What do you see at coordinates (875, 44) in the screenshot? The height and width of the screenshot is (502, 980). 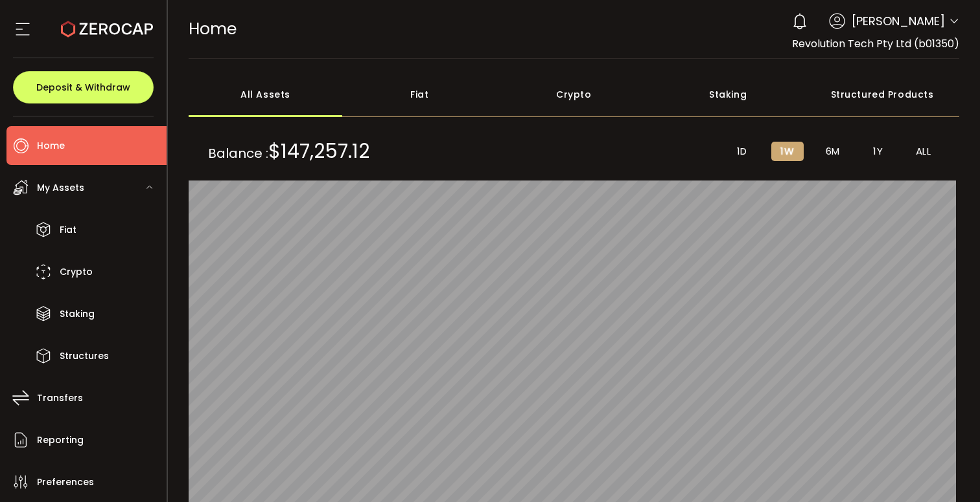 I see `span: Revolution Tech Pty Ltd (b01350)` at bounding box center [875, 44].